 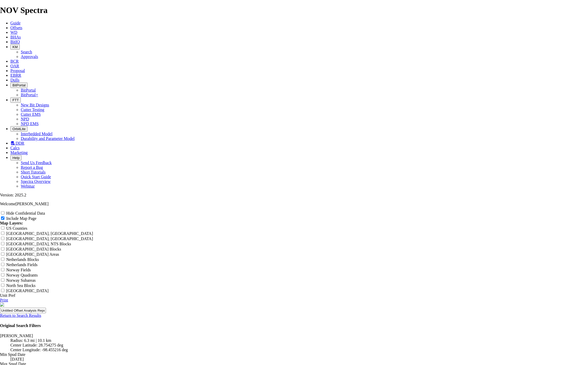 What do you see at coordinates (29, 90) in the screenshot?
I see `a: BitPortal` at bounding box center [29, 90].